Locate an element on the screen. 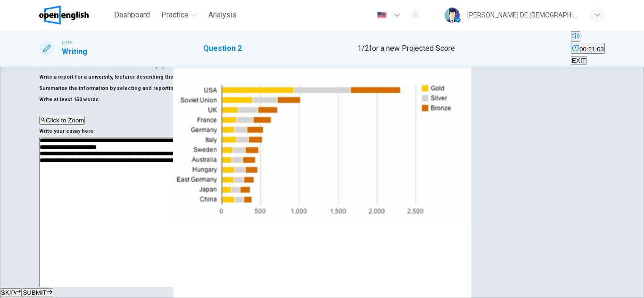 The width and height of the screenshot is (644, 298). img: en is located at coordinates (381, 15).